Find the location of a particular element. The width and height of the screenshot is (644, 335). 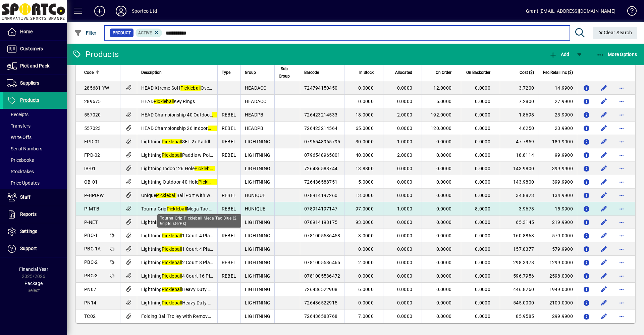

button: Add is located at coordinates (559, 54).